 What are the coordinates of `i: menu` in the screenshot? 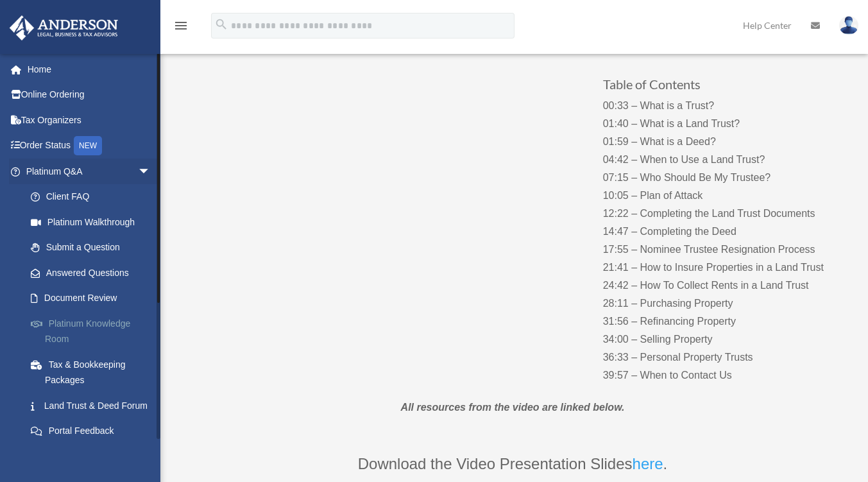 It's located at (181, 25).